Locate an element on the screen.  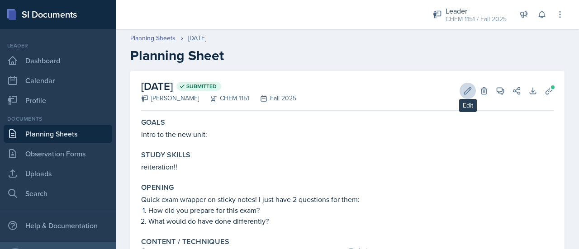
p: What would do have done differently? is located at coordinates (351, 221).